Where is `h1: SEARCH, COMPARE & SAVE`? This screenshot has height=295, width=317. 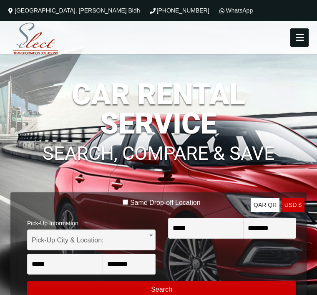
h1: SEARCH, COMPARE & SAVE is located at coordinates (158, 147).